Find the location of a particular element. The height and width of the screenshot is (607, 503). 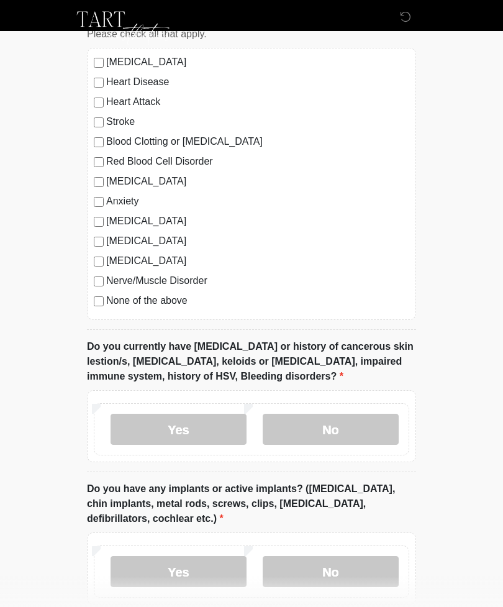

label: Stroke is located at coordinates (258, 122).